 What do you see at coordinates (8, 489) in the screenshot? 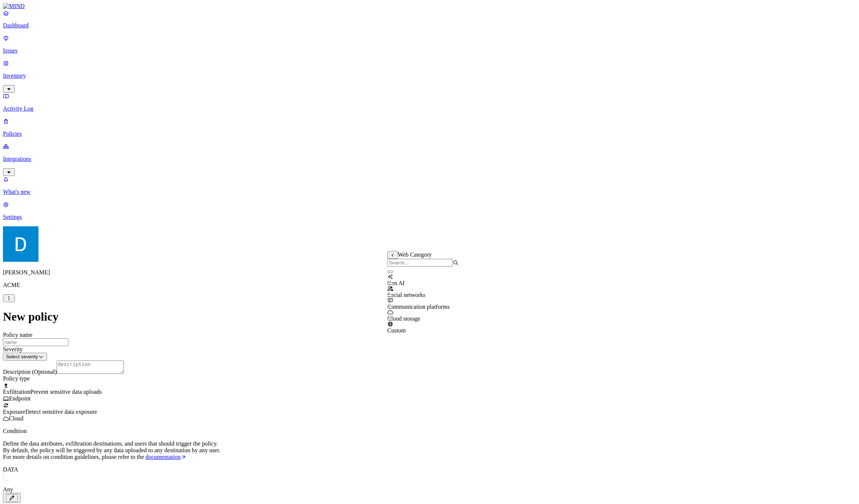
I see `label: Any` at bounding box center [8, 489].